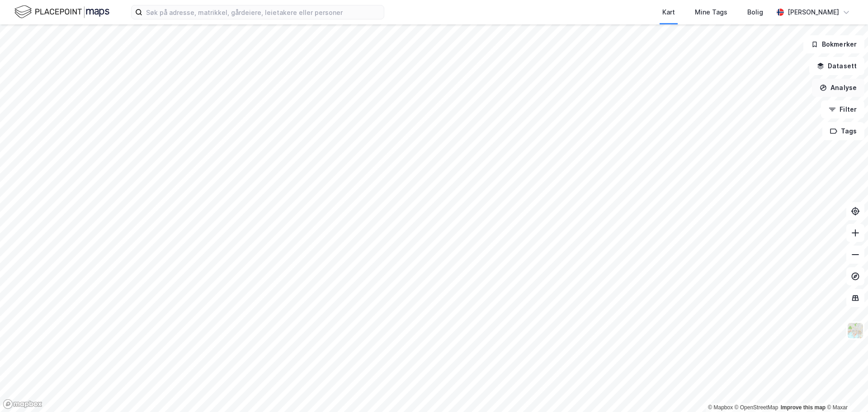  I want to click on div: Bolig, so click(755, 13).